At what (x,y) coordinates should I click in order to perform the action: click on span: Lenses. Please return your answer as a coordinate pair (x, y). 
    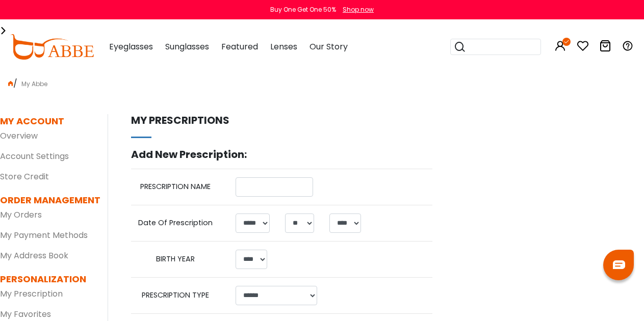
    Looking at the image, I should click on (283, 47).